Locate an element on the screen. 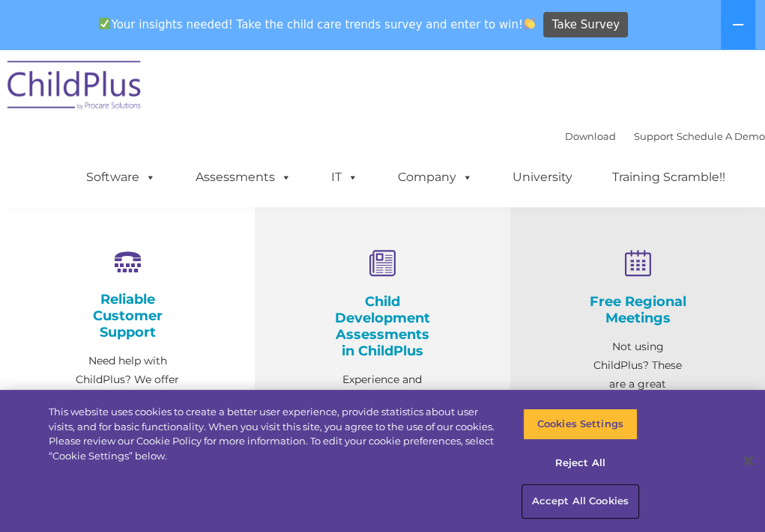 The height and width of the screenshot is (532, 765). h4: Free Regional Meetings is located at coordinates (638, 310).